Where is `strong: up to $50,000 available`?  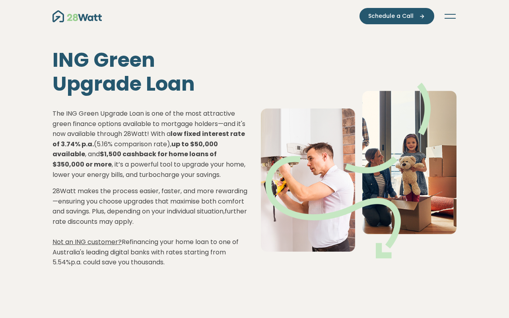 strong: up to $50,000 available is located at coordinates (135, 149).